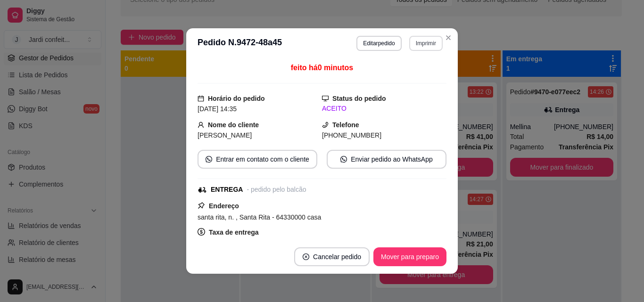 The image size is (644, 302). I want to click on button: whats-appEntrar em contato com o cliente, so click(258, 159).